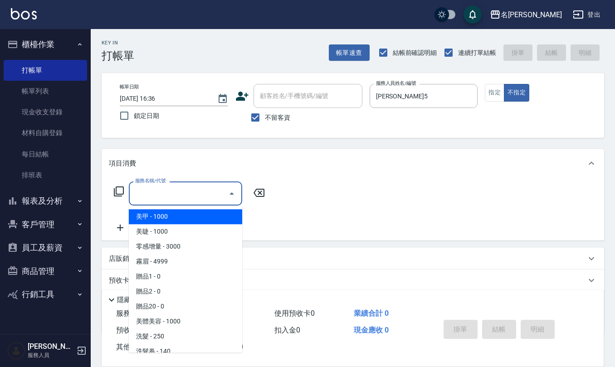  I want to click on span: 使用預收卡 0, so click(294, 313).